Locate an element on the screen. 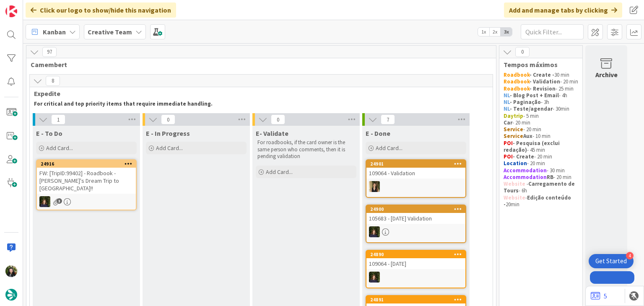 This screenshot has height=306, width=644. strong: Edição conteúdo - is located at coordinates (538, 201).